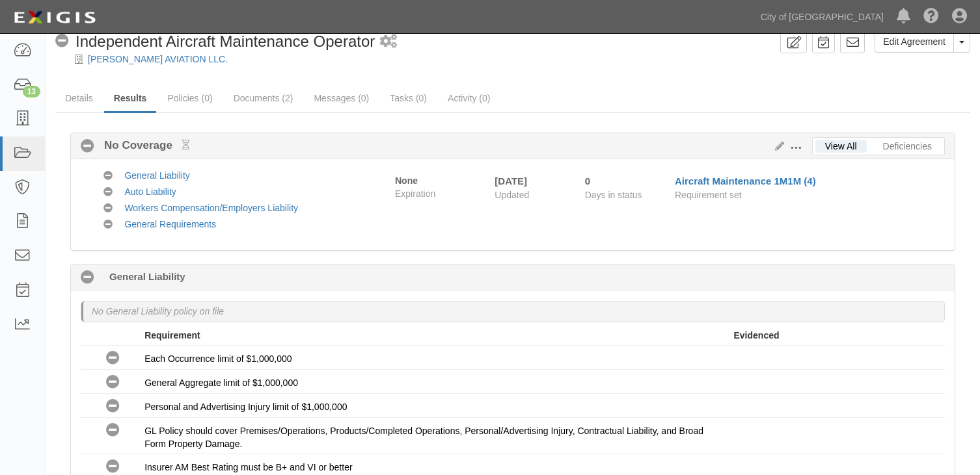  What do you see at coordinates (142, 146) in the screenshot?
I see `b: No Coverage` at bounding box center [142, 146].